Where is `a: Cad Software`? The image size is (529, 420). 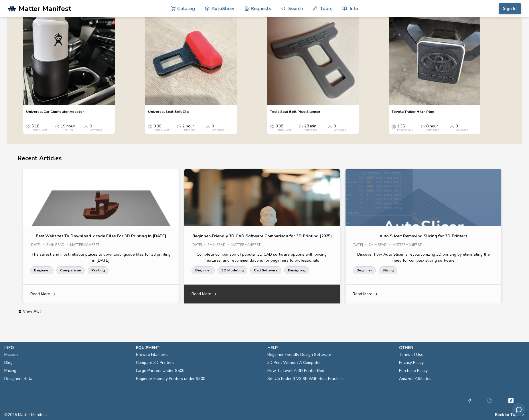
a: Cad Software is located at coordinates (266, 271).